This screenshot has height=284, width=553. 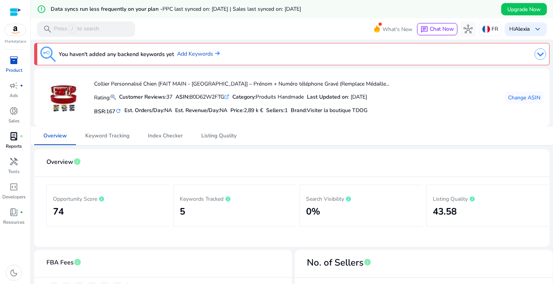 What do you see at coordinates (361, 199) in the screenshot?
I see `p: Search Visibility` at bounding box center [361, 199].